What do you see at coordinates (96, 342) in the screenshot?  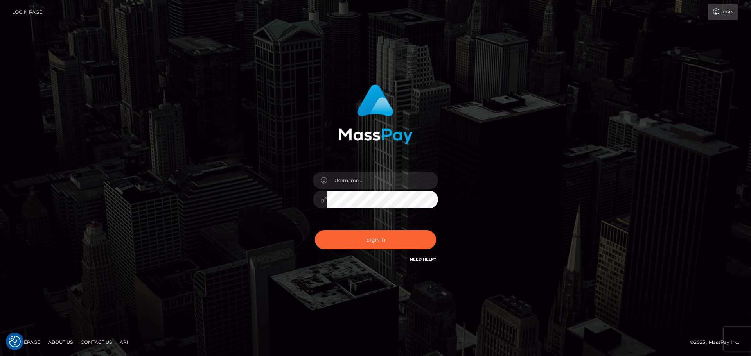 I see `a: Contact Us` at bounding box center [96, 342].